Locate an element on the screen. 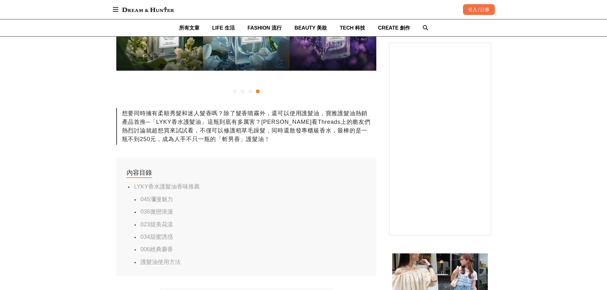 This screenshot has width=607, height=290. img: Dream & Hunter is located at coordinates (148, 10).